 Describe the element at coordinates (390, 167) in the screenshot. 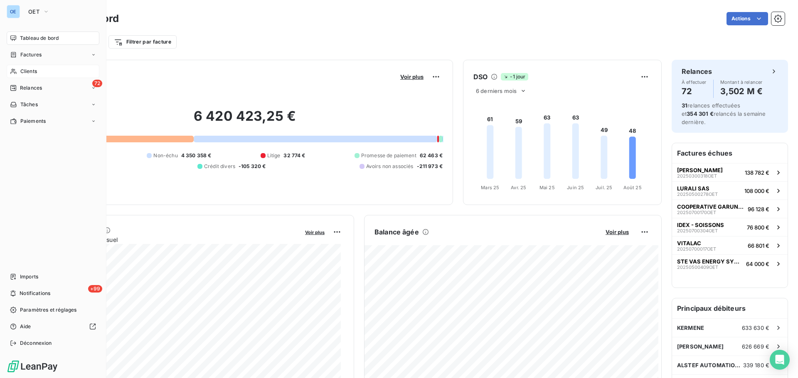

I see `span: Avoirs non associés` at that location.